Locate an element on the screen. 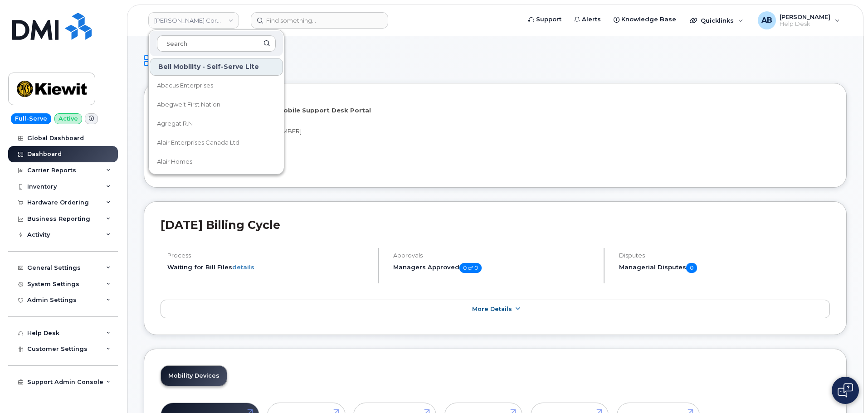  span: 0 of 0 is located at coordinates (470, 268).